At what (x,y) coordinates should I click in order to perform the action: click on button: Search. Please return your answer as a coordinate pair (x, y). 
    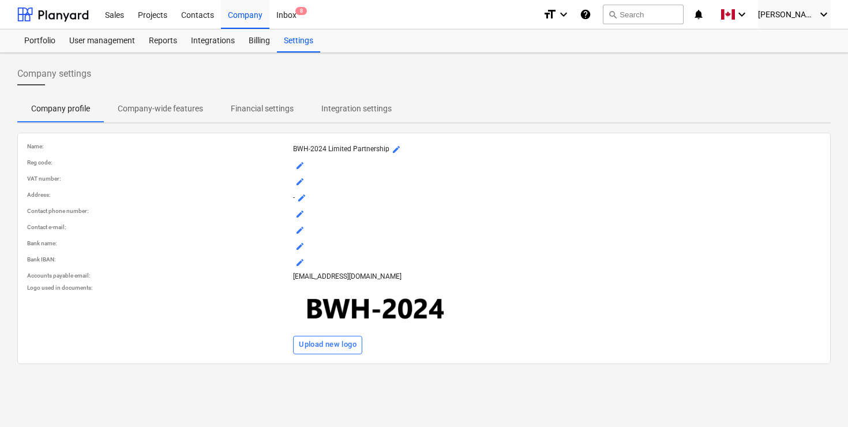
    Looking at the image, I should click on (643, 14).